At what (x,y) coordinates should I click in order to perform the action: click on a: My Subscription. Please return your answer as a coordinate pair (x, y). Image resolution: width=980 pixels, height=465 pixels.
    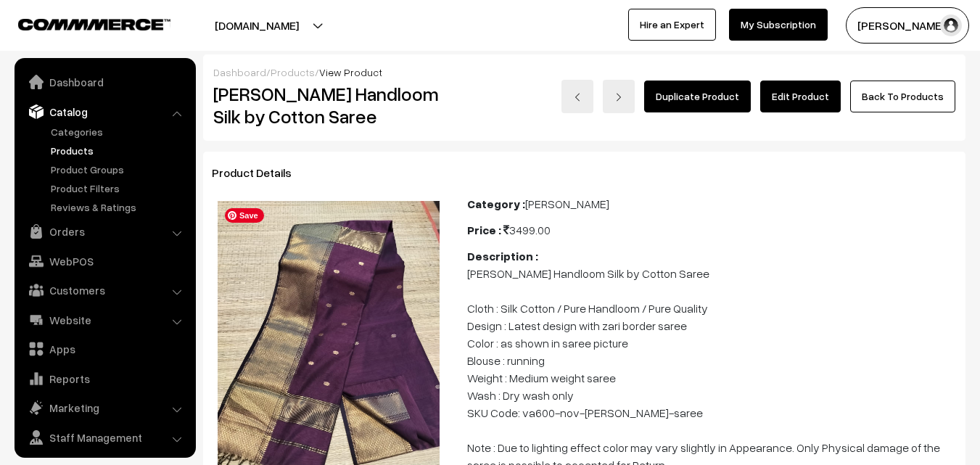
    Looking at the image, I should click on (779, 25).